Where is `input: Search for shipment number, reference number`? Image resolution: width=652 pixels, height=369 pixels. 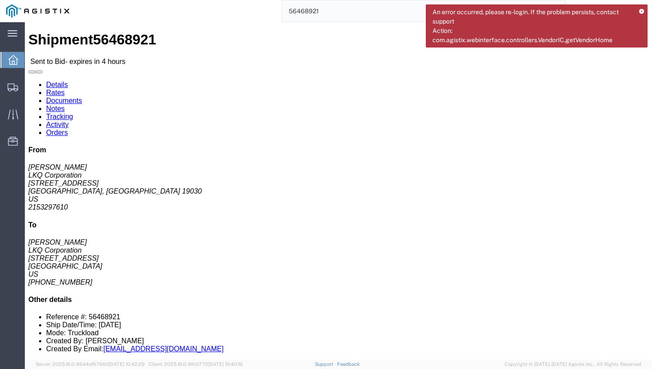 input: Search for shipment number, reference number is located at coordinates (417, 11).